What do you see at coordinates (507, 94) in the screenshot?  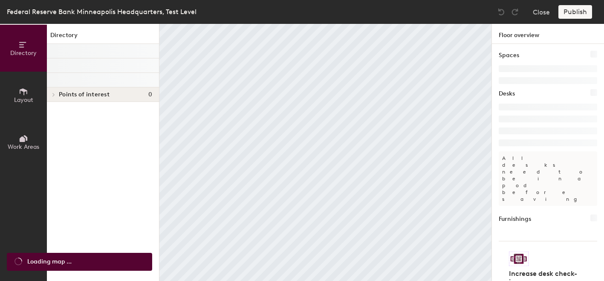 I see `h1: Desks` at bounding box center [507, 94].